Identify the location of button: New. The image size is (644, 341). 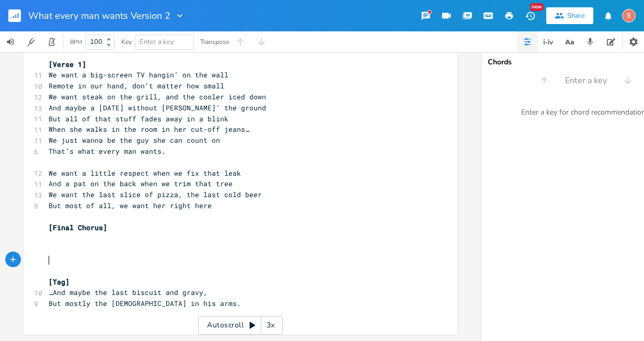
(530, 16).